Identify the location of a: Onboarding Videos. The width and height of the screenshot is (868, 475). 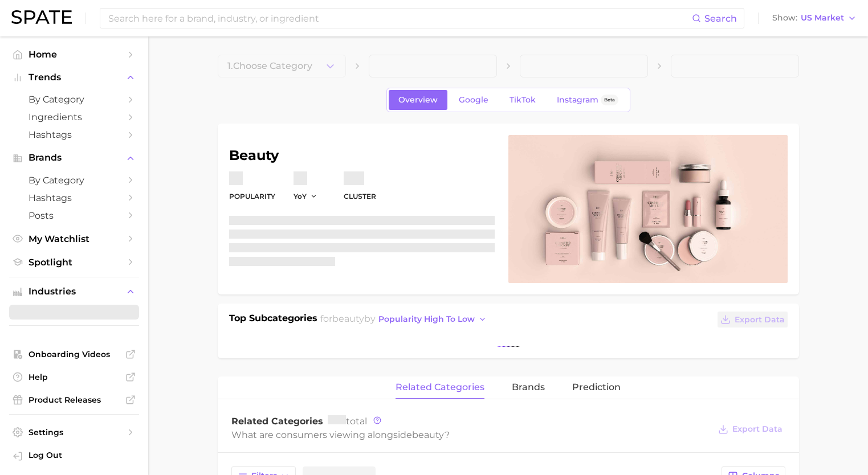
(74, 355).